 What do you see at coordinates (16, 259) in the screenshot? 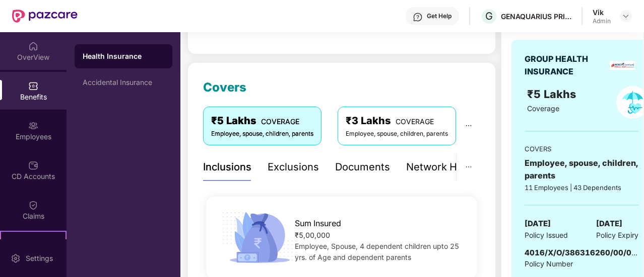
I see `img: svg+xml;base64,PHN2ZyBpZD0iU2V0dGluZy0yMHgyMCIgeG1sbnM9Imh0dHA6Ly93d3cudzMub3JnLzIwMDAvc3ZnIiB3aW...` at bounding box center [16, 259].